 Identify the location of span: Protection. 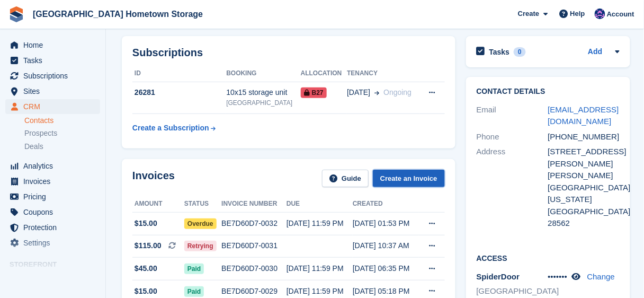
(55, 228).